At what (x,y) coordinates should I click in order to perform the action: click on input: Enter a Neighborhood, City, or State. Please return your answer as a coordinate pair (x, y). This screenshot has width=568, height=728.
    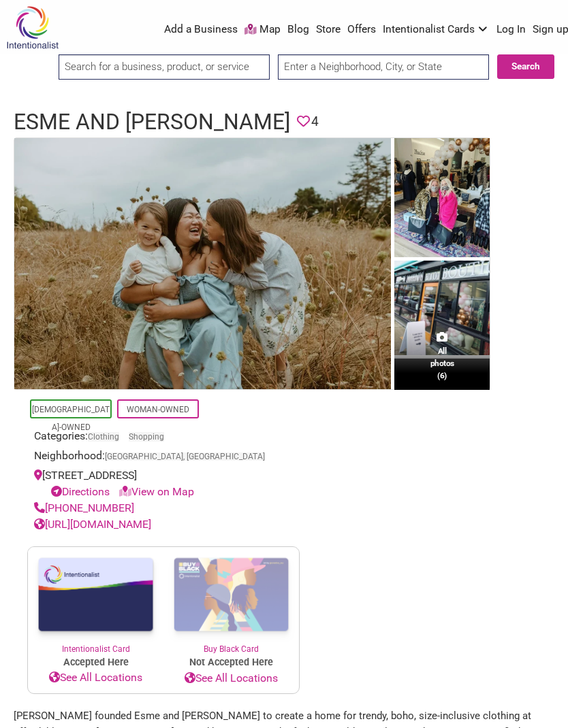
    Looking at the image, I should click on (383, 67).